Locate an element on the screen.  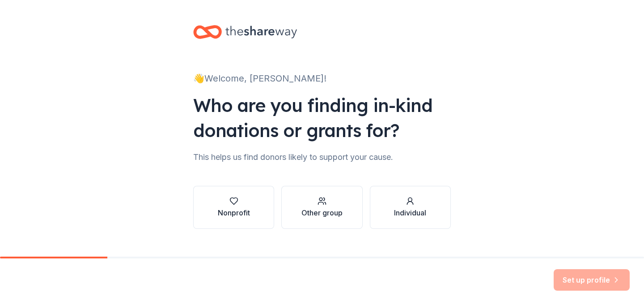
button: Individual is located at coordinates (410, 208).